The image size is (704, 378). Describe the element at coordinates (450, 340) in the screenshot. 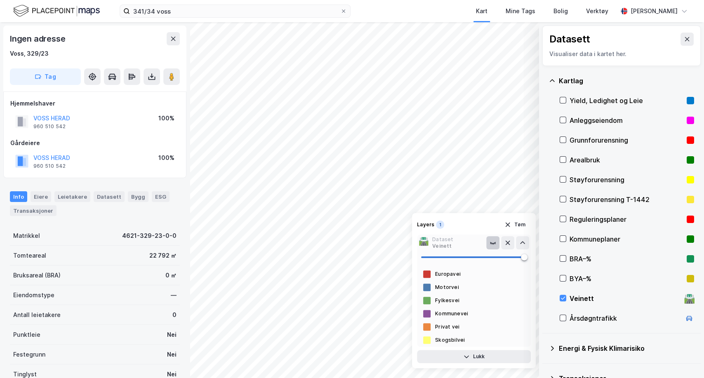

I see `div: Skogsbilvei` at that location.